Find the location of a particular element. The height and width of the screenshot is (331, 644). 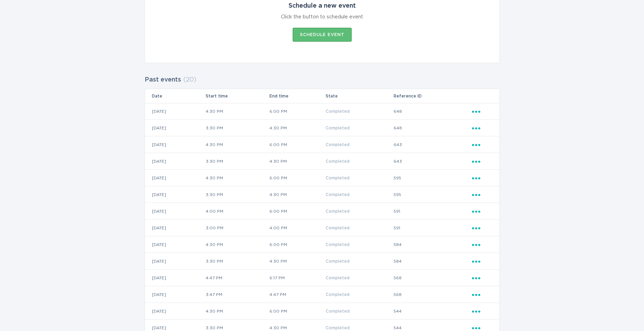

tr: be85c4c61f66455cb697cfe4043da5b6 is located at coordinates (322, 144).